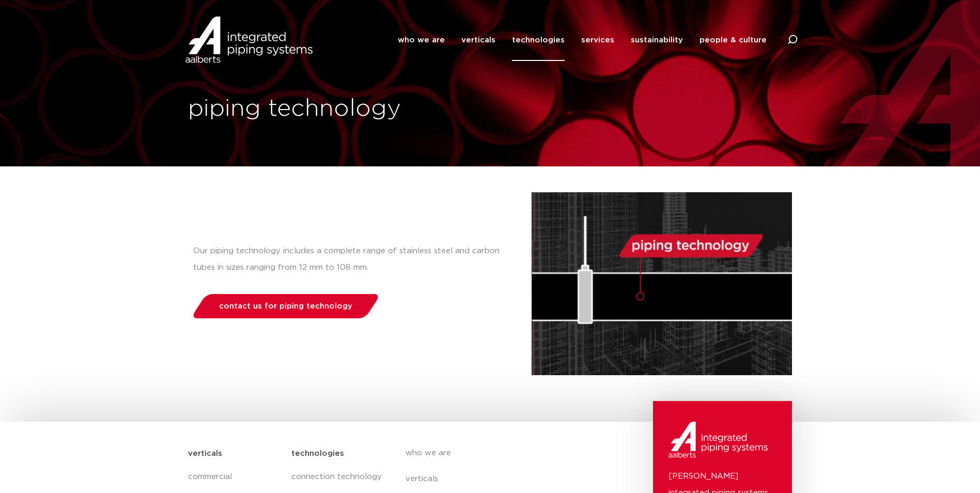  Describe the element at coordinates (285, 306) in the screenshot. I see `a: contact us for piping technology` at that location.